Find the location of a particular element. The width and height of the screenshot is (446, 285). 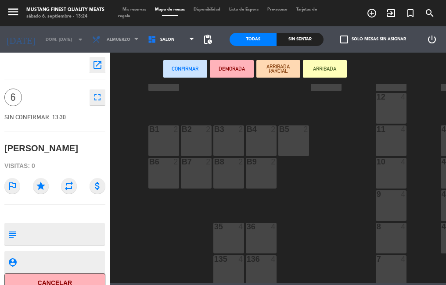

label: Solo mesas sin asignar is located at coordinates (373, 39).